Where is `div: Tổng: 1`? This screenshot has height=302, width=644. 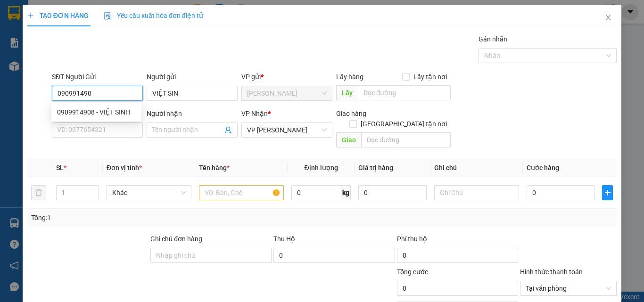 div: Tổng: 1 is located at coordinates (140, 218).